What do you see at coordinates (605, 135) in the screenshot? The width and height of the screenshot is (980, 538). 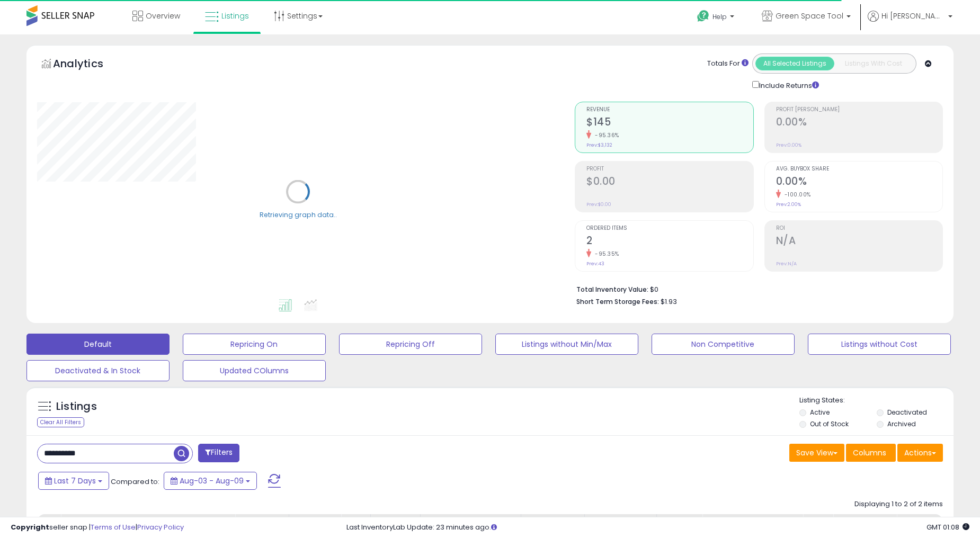 I see `small: -95.36%` at bounding box center [605, 135].